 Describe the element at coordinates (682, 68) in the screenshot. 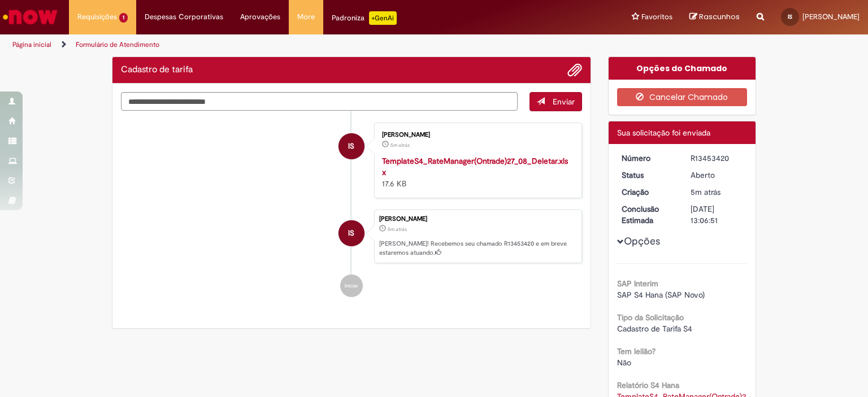

I see `div: Opções do Chamado` at that location.